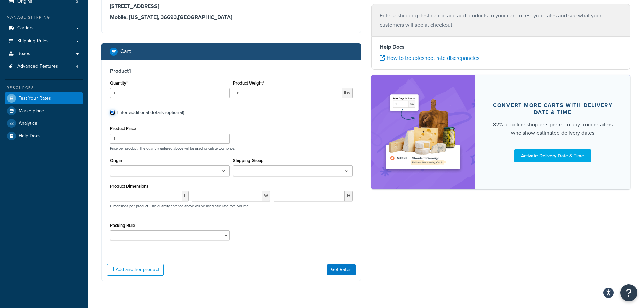  What do you see at coordinates (116, 160) in the screenshot?
I see `label: Origin` at bounding box center [116, 160].